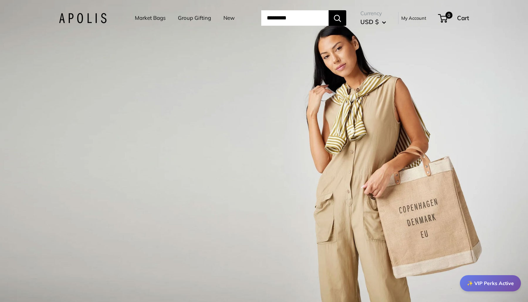 The height and width of the screenshot is (302, 528). Describe the element at coordinates (449, 15) in the screenshot. I see `span: 0` at that location.